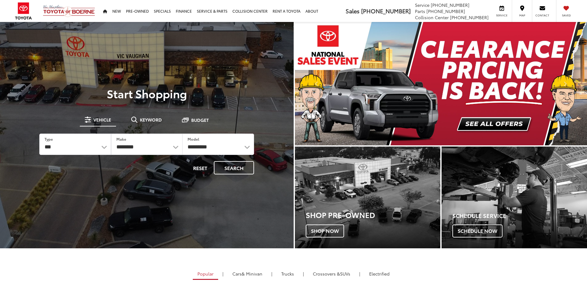 The width and height of the screenshot is (587, 295). What do you see at coordinates (522, 15) in the screenshot?
I see `span: Map` at bounding box center [522, 15].